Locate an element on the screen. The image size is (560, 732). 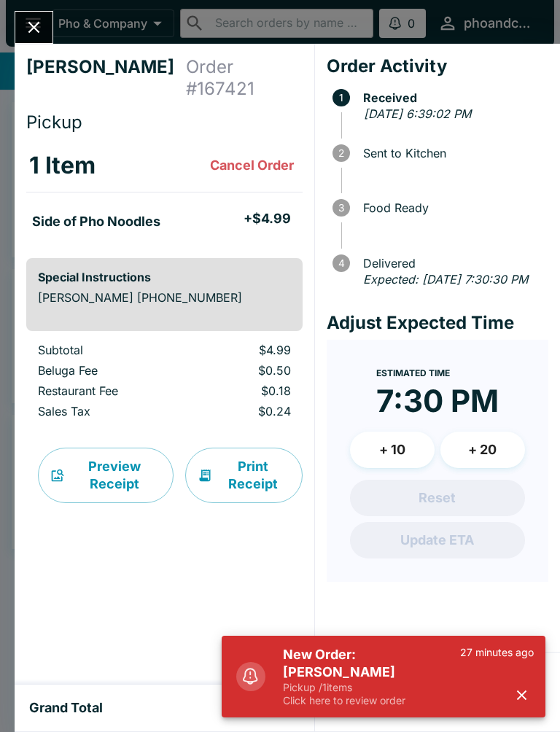
h6: Special Instructions is located at coordinates (164, 277).